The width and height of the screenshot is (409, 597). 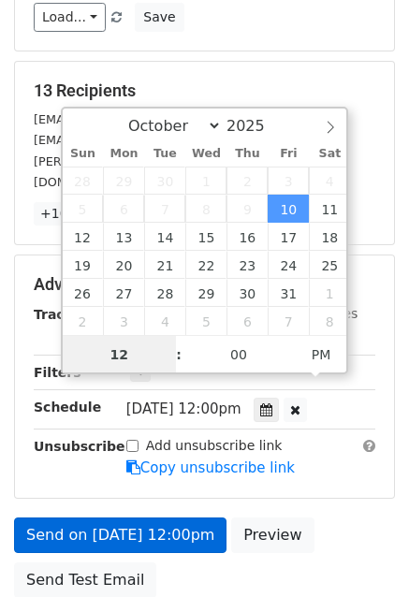 I want to click on span: October 15, 2025, so click(x=206, y=237).